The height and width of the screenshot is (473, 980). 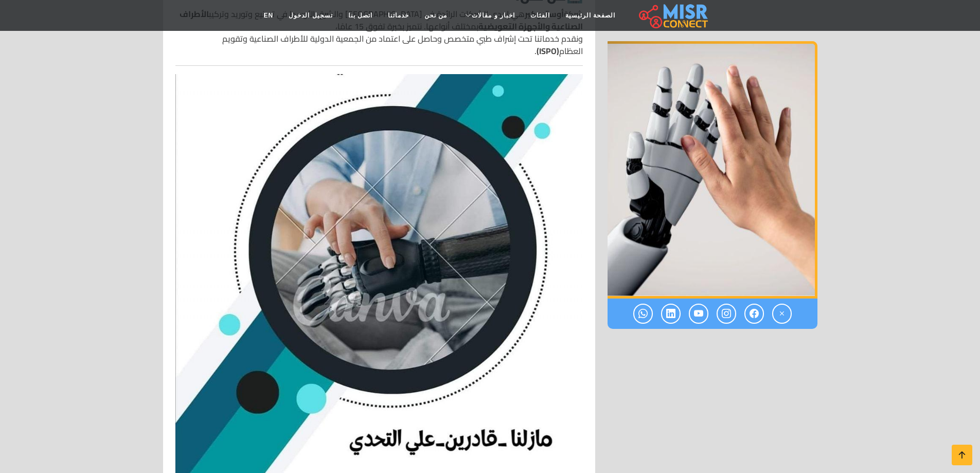 I want to click on div: 1 / 1, so click(x=711, y=170).